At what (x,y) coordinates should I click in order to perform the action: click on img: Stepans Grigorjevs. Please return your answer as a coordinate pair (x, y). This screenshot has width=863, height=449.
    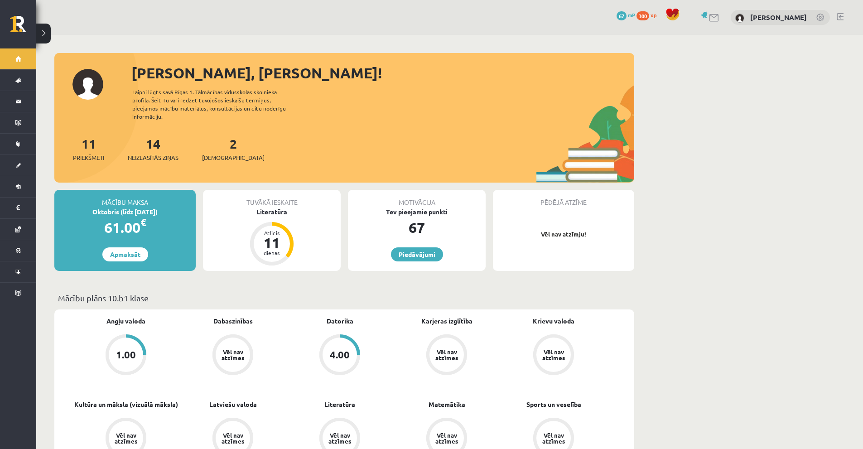
    Looking at the image, I should click on (740, 18).